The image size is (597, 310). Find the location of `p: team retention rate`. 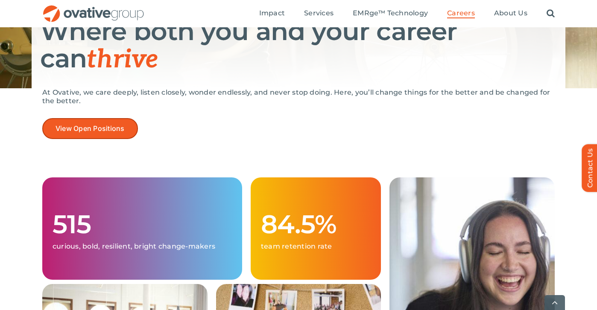

p: team retention rate is located at coordinates (316, 247).